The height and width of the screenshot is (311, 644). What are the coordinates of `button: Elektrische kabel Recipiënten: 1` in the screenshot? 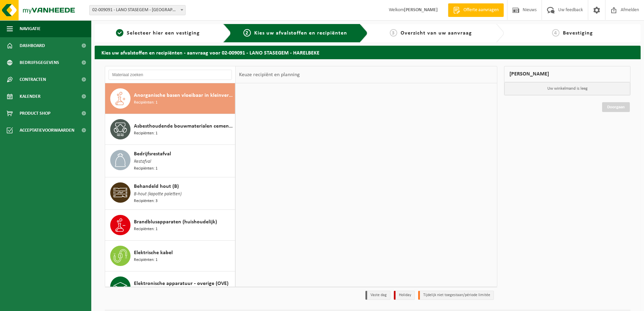 It's located at (170, 256).